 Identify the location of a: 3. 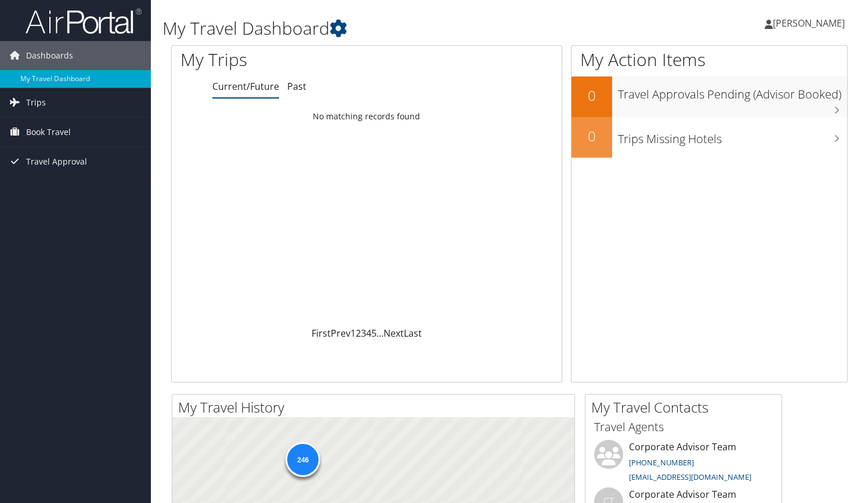
(363, 333).